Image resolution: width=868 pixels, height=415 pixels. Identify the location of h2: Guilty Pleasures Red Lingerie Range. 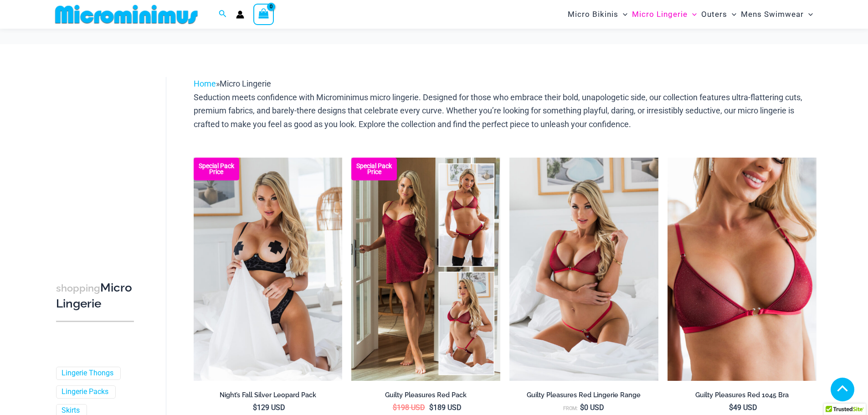
(584, 395).